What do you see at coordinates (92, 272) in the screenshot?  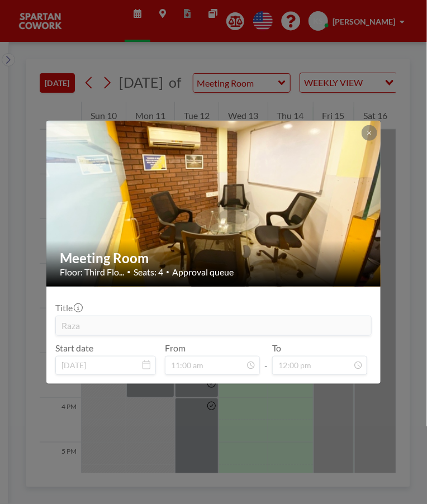 I see `span: Floor: Third Flo...` at bounding box center [92, 272].